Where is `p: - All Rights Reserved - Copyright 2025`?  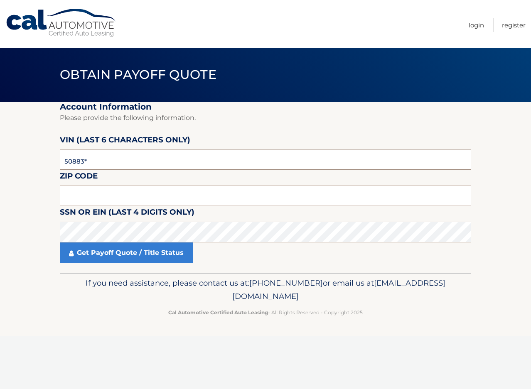
p: - All Rights Reserved - Copyright 2025 is located at coordinates (265, 312).